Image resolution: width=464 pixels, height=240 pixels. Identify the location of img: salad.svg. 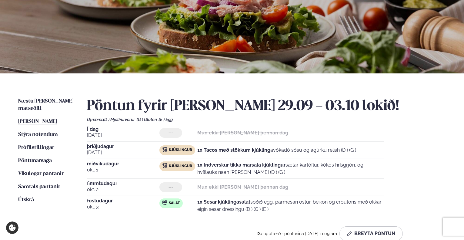
(165, 202).